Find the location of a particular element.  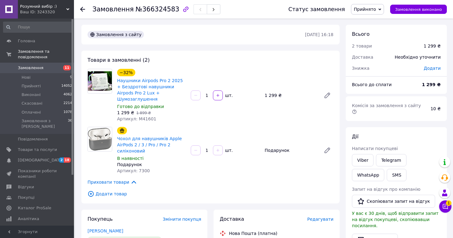

span: Всього до сплати is located at coordinates (372, 84).